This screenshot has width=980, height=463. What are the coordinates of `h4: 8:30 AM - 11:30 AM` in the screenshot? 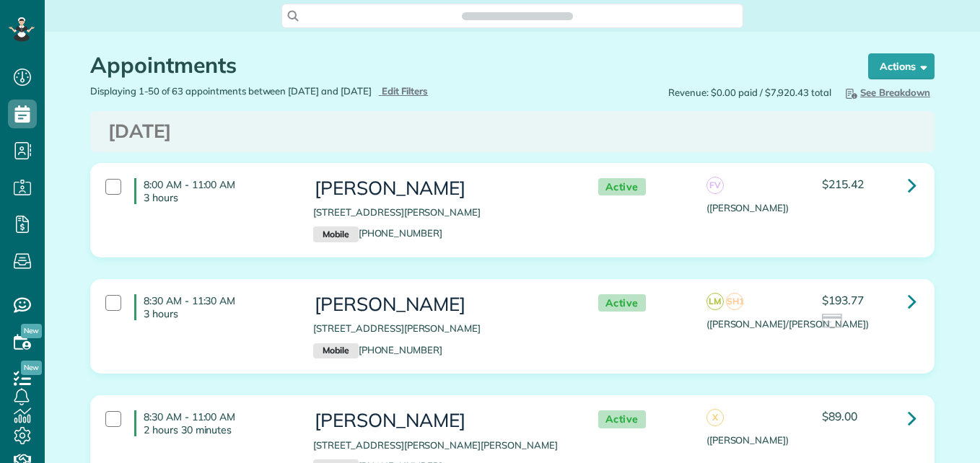 It's located at (213, 307).